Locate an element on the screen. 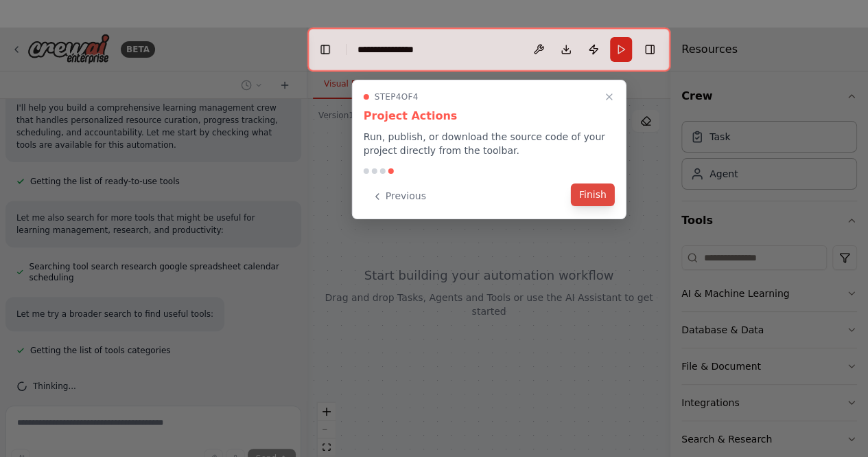  h3: Project Actions is located at coordinates (490, 116).